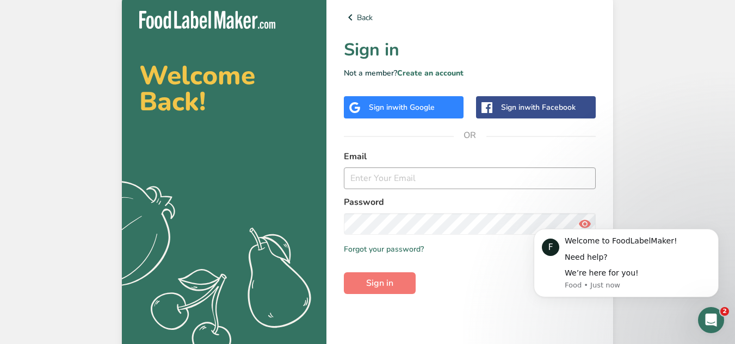 The width and height of the screenshot is (735, 344). I want to click on button: Sign in, so click(380, 283).